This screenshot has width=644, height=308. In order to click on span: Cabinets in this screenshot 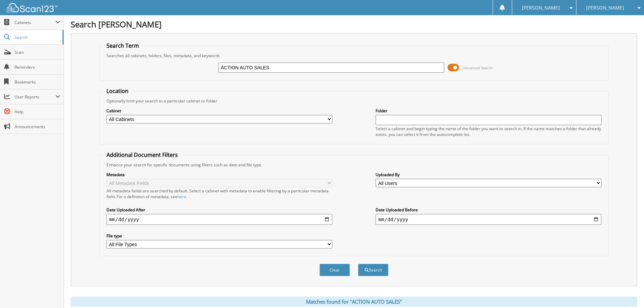, I will do `click(35, 22)`.